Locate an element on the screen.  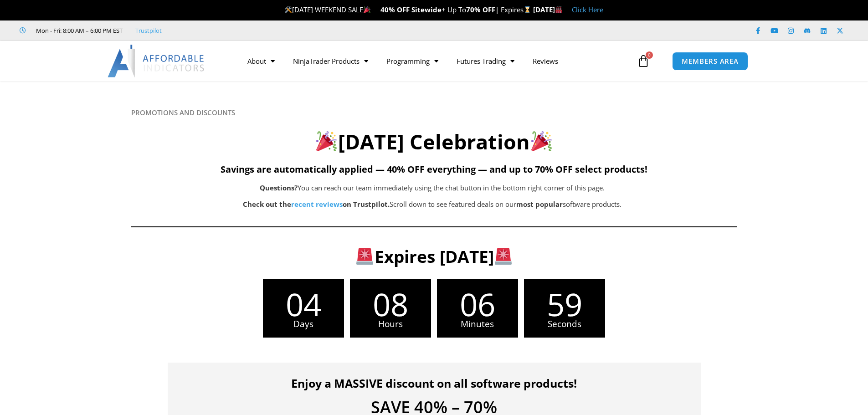
a: Reviews is located at coordinates (546, 61).